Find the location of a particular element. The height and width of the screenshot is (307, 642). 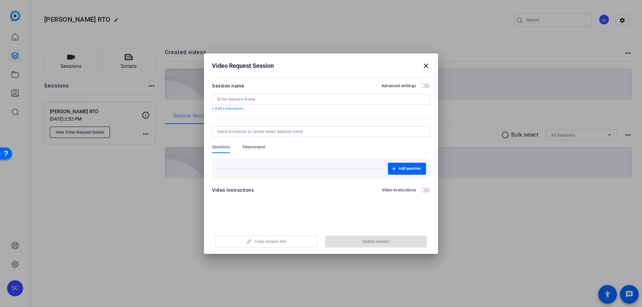

input: Enter Session Name is located at coordinates (321, 99).